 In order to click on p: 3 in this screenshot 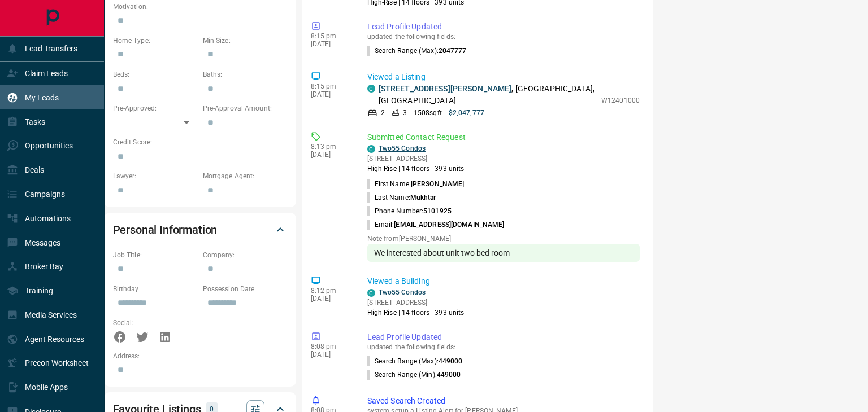, I will do `click(404, 113)`.